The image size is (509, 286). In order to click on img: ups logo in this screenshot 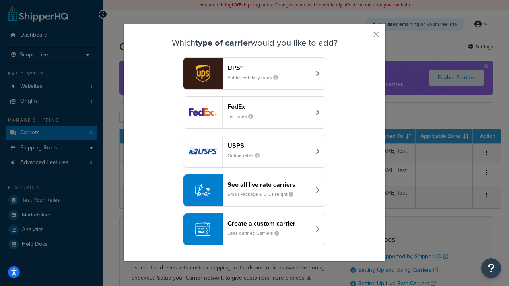, I will do `click(203, 74)`.